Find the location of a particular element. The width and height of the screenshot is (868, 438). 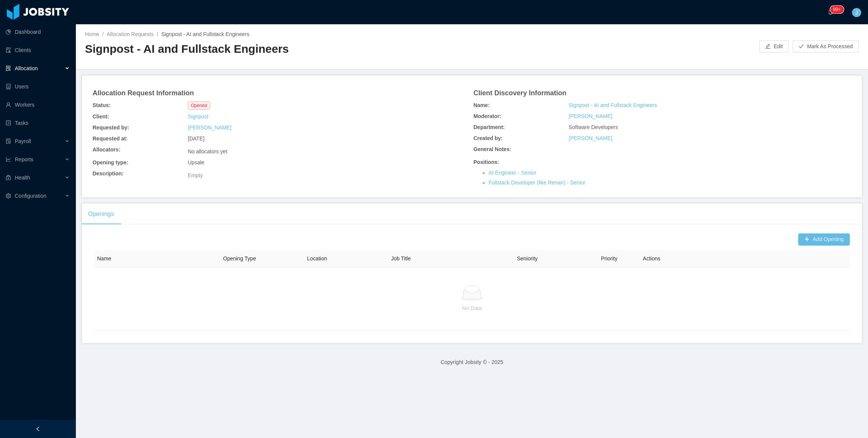

span: Opened is located at coordinates (199, 105).